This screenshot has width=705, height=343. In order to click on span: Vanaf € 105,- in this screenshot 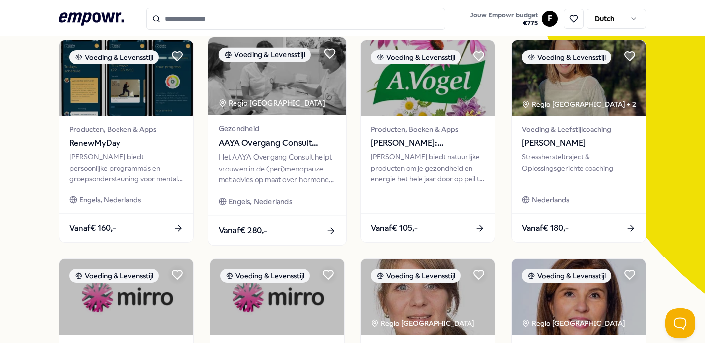, I will do `click(394, 228)`.